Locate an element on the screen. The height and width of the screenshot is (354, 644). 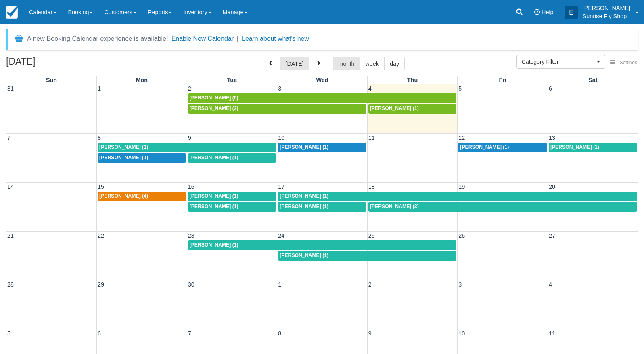
span: 15 is located at coordinates (101, 187).